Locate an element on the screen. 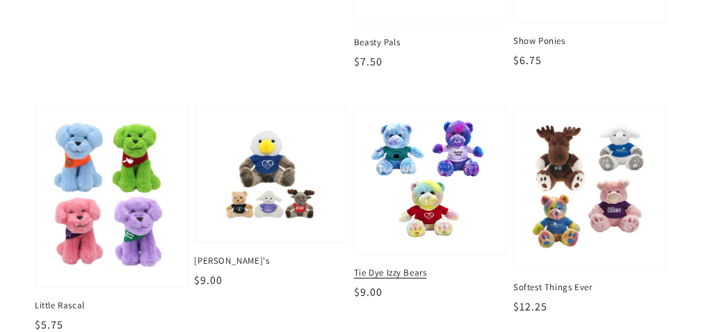  img: Little Rascal is located at coordinates (111, 195).